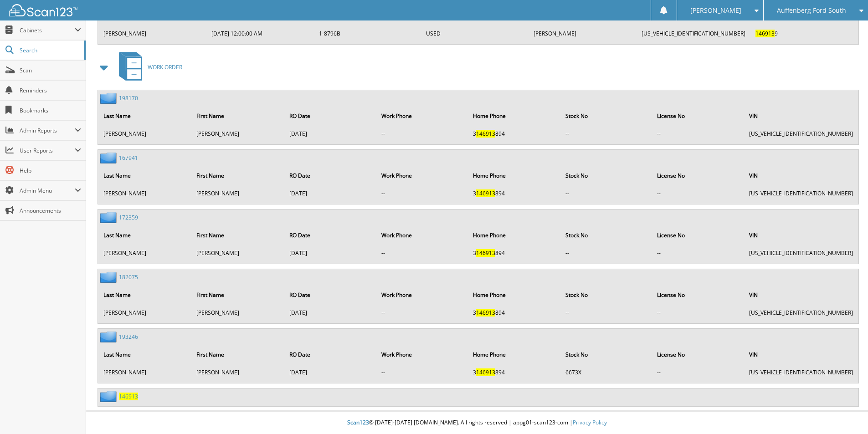 The height and width of the screenshot is (434, 868). I want to click on a: 198170, so click(129, 98).